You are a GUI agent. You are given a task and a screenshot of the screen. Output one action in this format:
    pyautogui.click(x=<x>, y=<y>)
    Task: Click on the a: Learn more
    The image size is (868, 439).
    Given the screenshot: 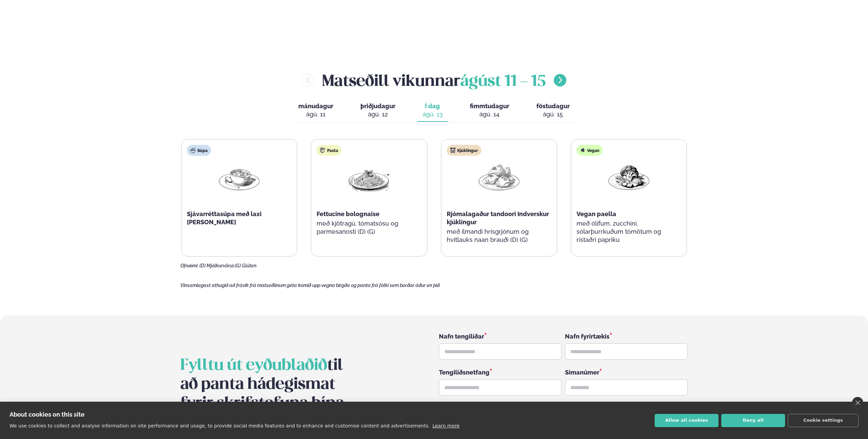 What is the action you would take?
    pyautogui.click(x=446, y=426)
    